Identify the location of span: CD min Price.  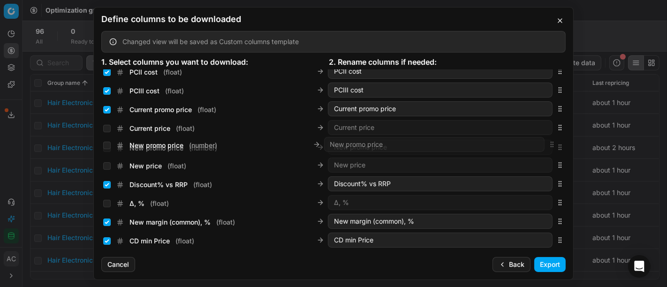
(150, 241).